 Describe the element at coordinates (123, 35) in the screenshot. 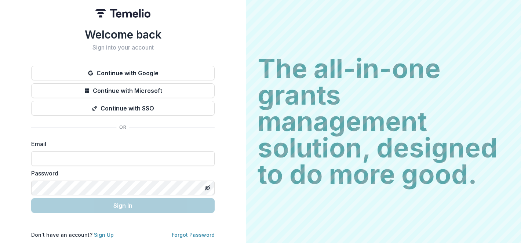

I see `h1: Welcome back` at that location.